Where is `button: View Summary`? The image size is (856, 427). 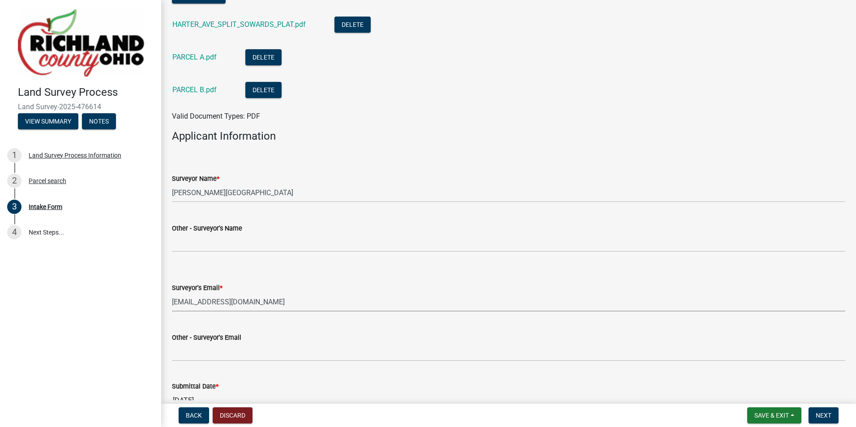
button: View Summary is located at coordinates (48, 121).